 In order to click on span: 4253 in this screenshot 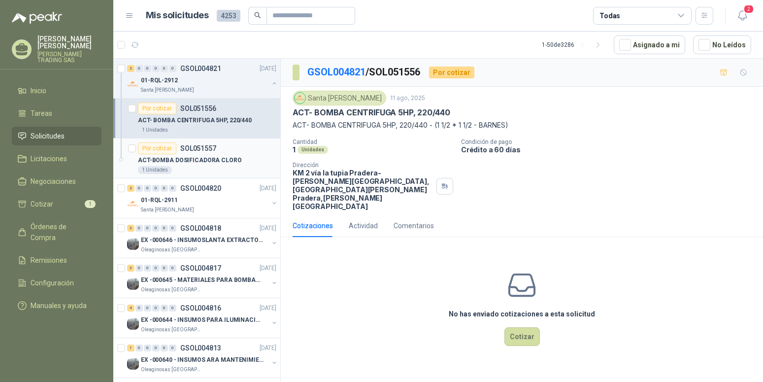, I will do `click(228, 16)`.